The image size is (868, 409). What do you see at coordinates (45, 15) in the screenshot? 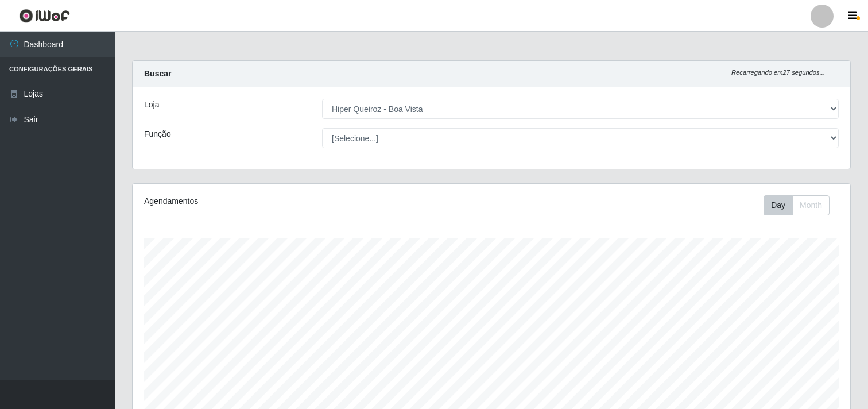
I see `img: CoreUI Logo` at bounding box center [45, 15].